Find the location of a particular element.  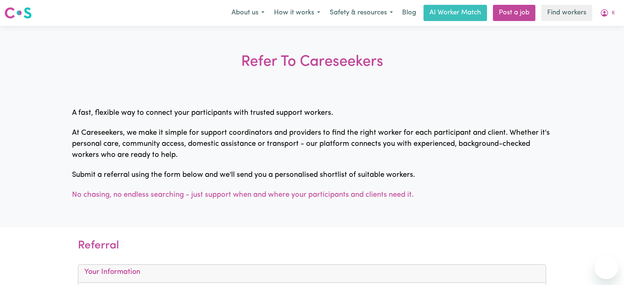

a: Find workers is located at coordinates (567, 13).